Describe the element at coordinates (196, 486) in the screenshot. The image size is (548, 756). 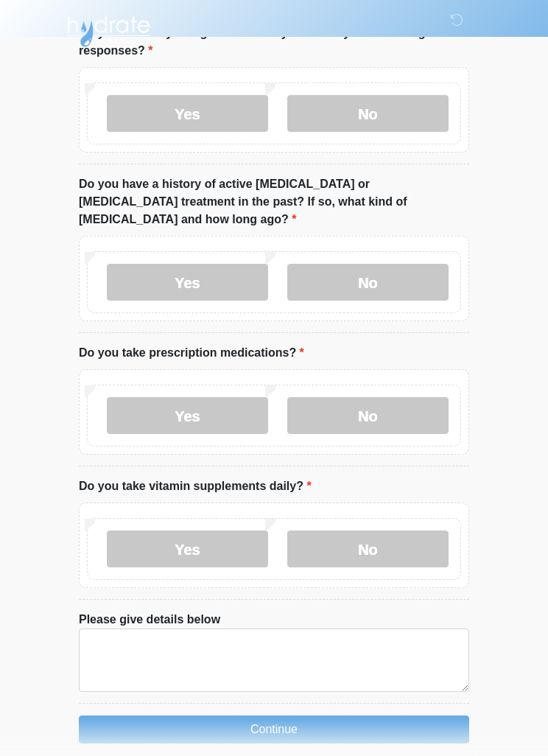
I see `label: Do you take vitamin supplements daily?` at that location.